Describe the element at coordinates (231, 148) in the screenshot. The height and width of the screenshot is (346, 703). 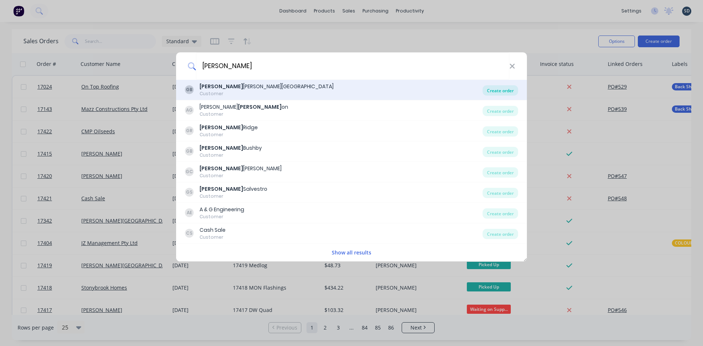
I see `div: Bushby` at that location.